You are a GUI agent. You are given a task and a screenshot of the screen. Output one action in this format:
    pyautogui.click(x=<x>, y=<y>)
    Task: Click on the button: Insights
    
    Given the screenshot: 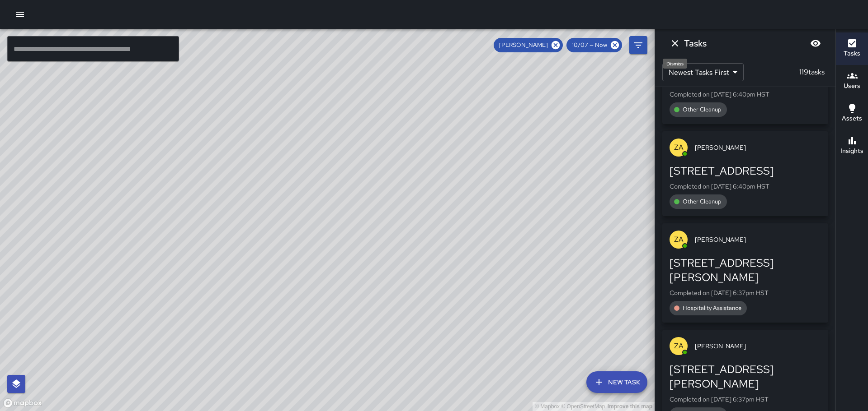 What is the action you would take?
    pyautogui.click(x=851, y=146)
    